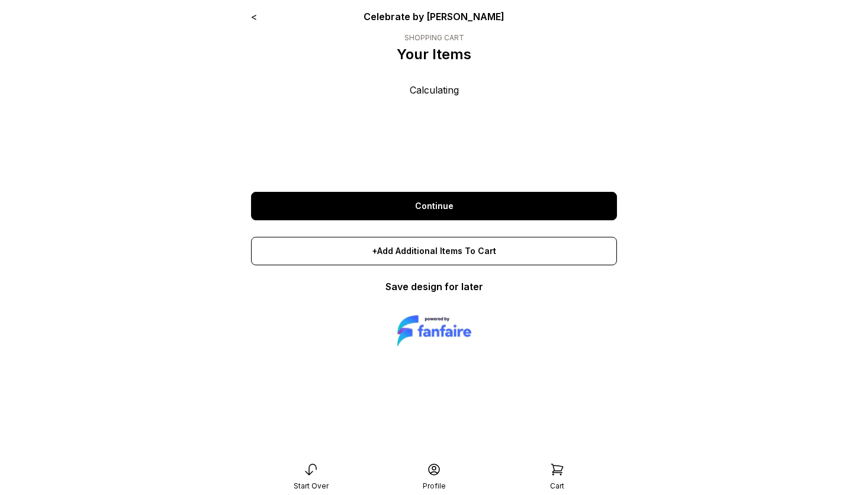  What do you see at coordinates (434, 130) in the screenshot?
I see `div: Calculating` at bounding box center [434, 130].